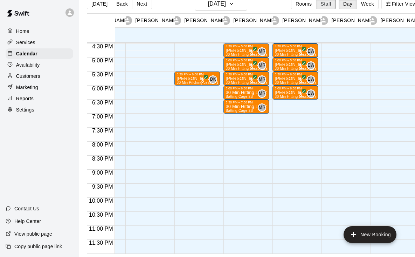  Describe the element at coordinates (103, 144) in the screenshot. I see `span: 8:00 PM` at that location.